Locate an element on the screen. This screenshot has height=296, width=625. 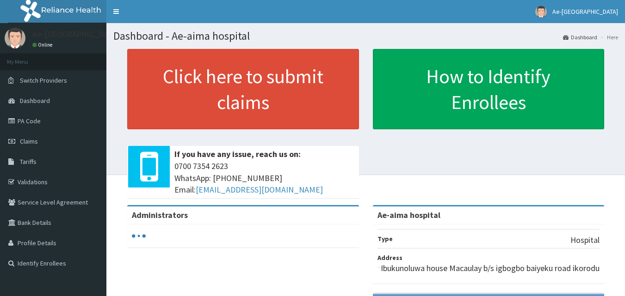
b: Administrators is located at coordinates (160, 215).